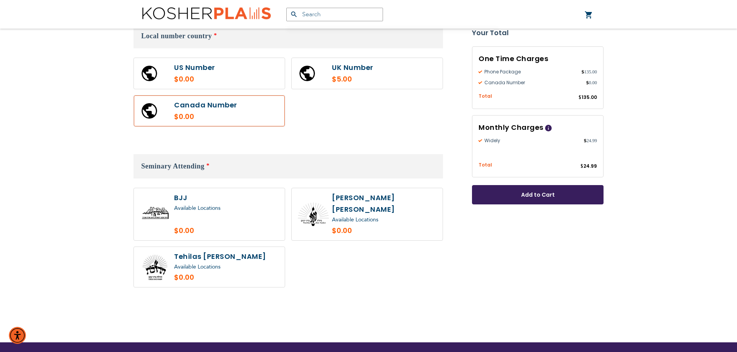 The width and height of the screenshot is (737, 352). I want to click on span: Widely, so click(531, 141).